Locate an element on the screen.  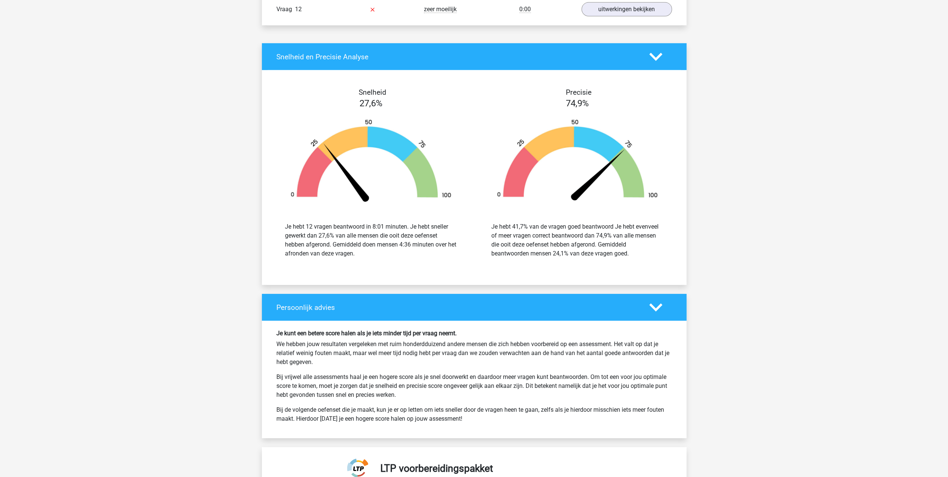
h4: Snelheid en Precisie Analyse is located at coordinates (457, 57).